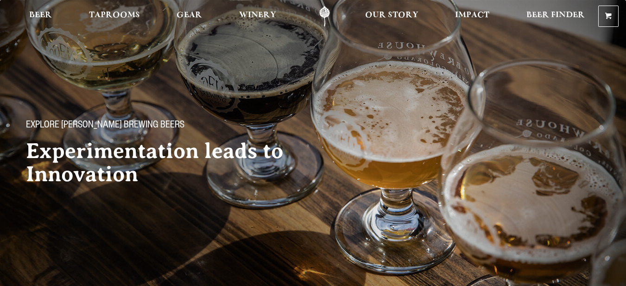 The image size is (626, 286). What do you see at coordinates (189, 15) in the screenshot?
I see `span: Gear` at bounding box center [189, 15].